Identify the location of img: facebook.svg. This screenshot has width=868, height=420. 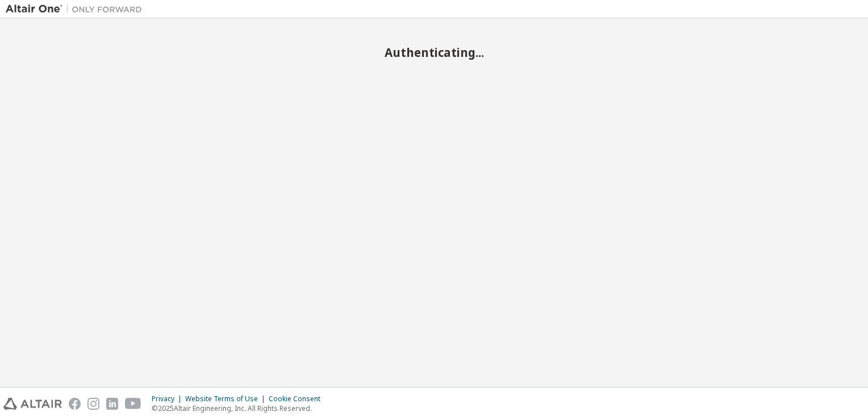
(75, 403).